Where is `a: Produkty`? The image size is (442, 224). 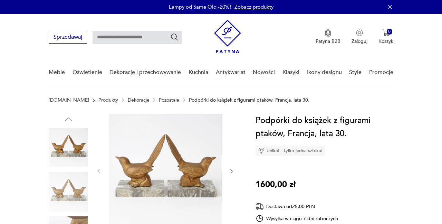
a: Produkty is located at coordinates (108, 100).